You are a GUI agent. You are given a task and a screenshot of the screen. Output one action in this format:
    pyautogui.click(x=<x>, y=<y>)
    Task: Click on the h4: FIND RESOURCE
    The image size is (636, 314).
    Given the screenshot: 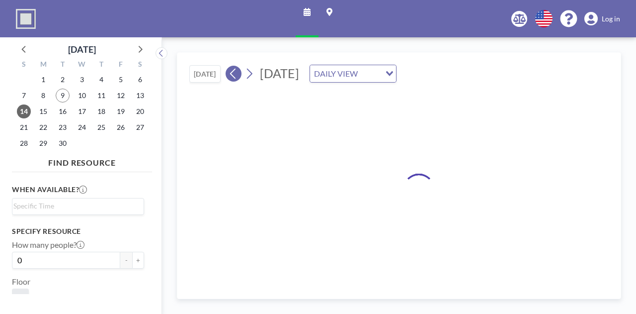 What is the action you would take?
    pyautogui.click(x=82, y=161)
    